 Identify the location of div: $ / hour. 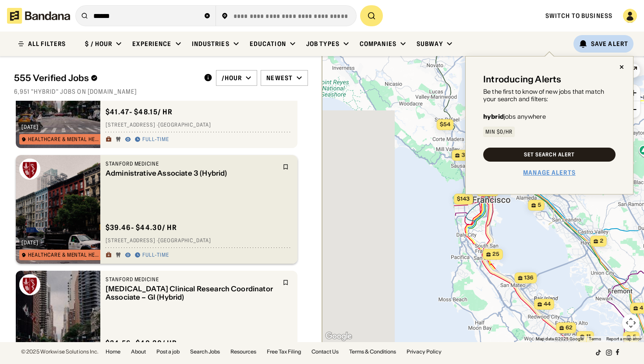
(99, 44).